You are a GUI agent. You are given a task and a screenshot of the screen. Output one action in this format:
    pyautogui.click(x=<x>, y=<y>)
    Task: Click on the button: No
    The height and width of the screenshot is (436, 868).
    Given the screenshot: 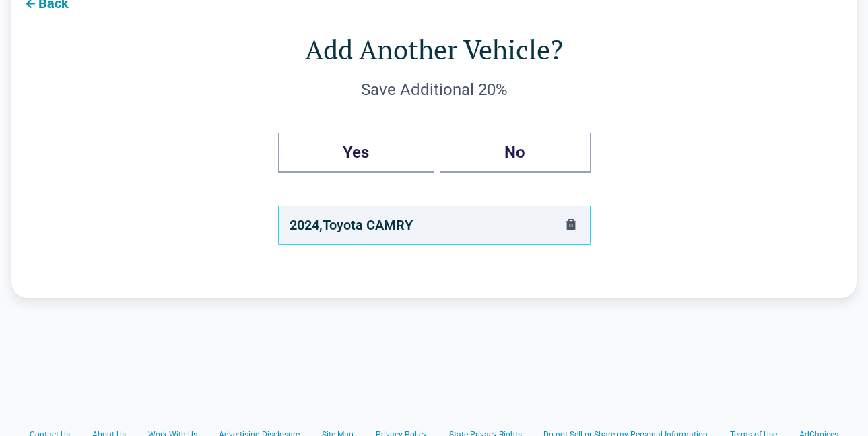 What is the action you would take?
    pyautogui.click(x=515, y=153)
    